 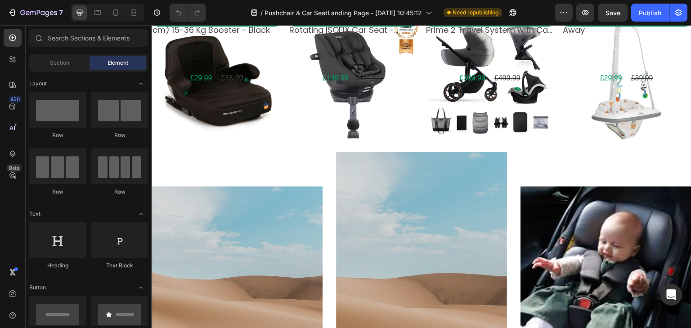 I want to click on div: Publish, so click(x=650, y=13).